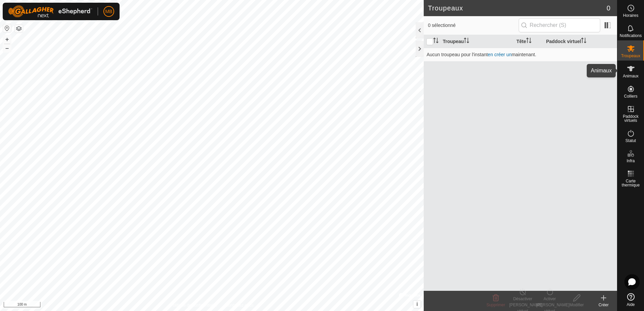  Describe the element at coordinates (517, 8) in the screenshot. I see `h2: Troupeaux` at that location.